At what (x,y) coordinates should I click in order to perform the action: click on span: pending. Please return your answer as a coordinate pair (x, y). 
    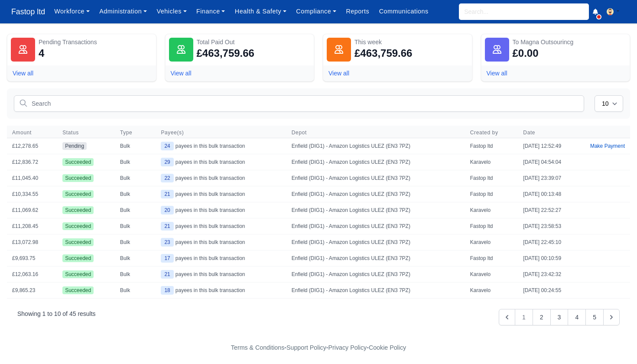
    Looking at the image, I should click on (74, 146).